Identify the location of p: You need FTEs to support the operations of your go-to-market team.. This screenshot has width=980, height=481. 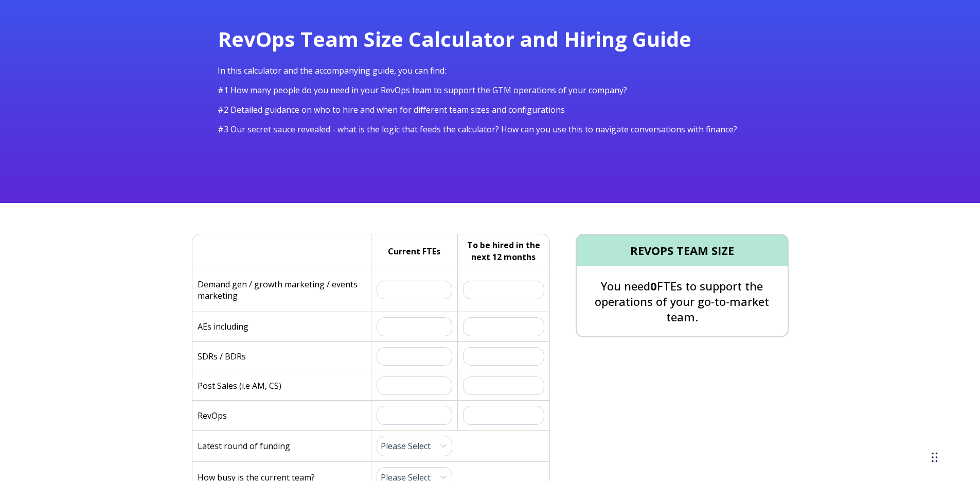
(682, 301).